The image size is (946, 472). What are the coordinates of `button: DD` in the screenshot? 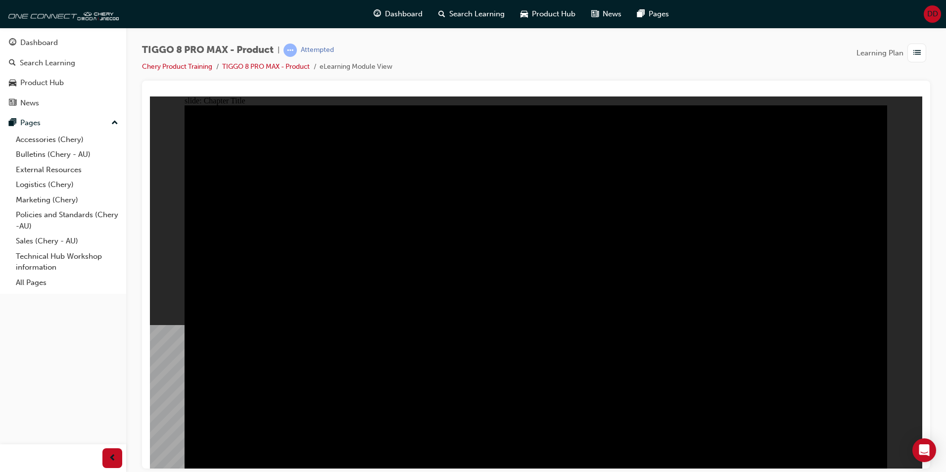 It's located at (932, 14).